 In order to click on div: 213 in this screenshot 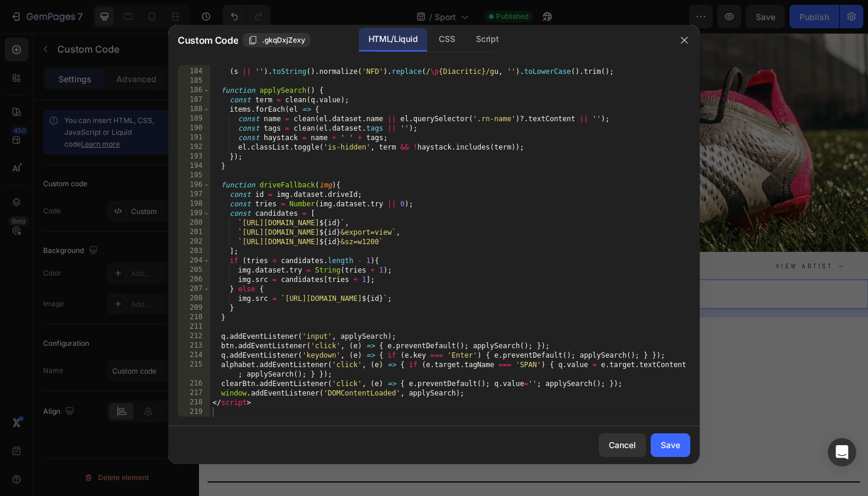, I will do `click(193, 346)`.